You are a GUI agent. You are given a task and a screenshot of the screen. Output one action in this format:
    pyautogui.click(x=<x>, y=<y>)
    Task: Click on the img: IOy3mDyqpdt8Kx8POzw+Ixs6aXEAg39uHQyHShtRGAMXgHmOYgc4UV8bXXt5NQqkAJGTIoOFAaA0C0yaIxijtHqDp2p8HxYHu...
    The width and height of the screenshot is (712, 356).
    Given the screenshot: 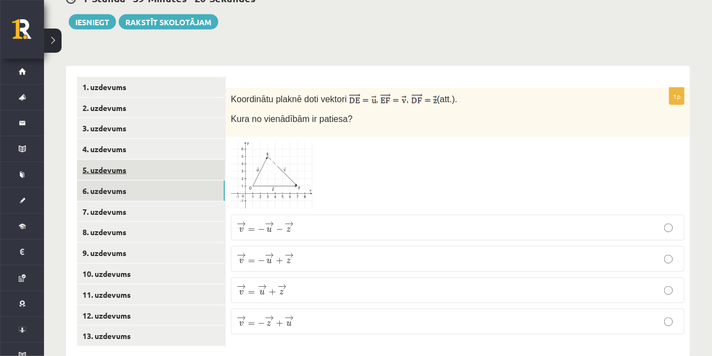 What is the action you would take?
    pyautogui.click(x=424, y=100)
    